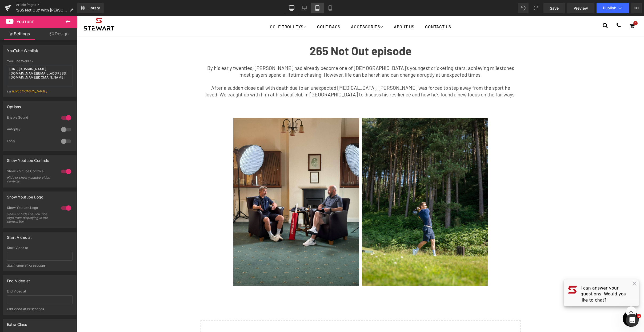 The image size is (644, 332). What do you see at coordinates (610, 8) in the screenshot?
I see `span: Publish` at bounding box center [610, 8].